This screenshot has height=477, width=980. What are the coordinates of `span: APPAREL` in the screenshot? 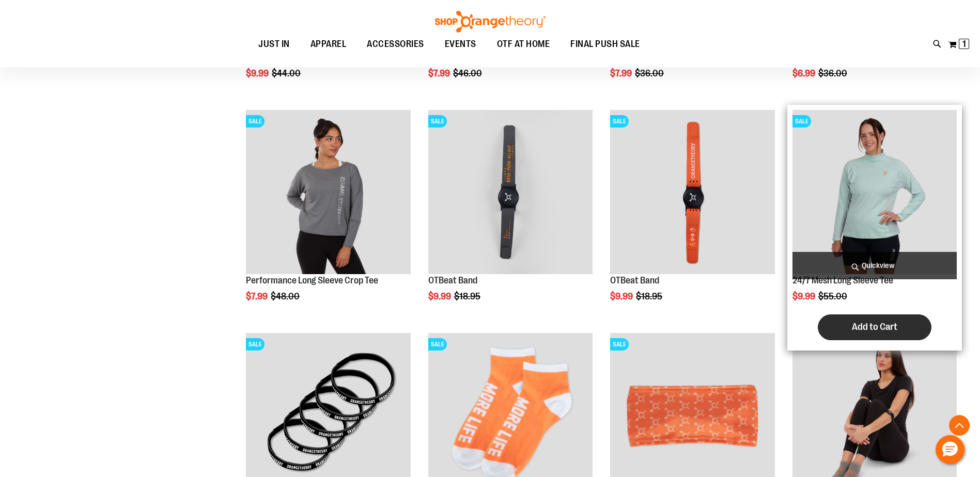 It's located at (328, 44).